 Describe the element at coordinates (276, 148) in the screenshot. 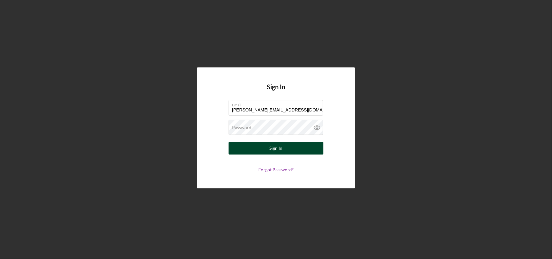

I see `button: Sign In` at that location.